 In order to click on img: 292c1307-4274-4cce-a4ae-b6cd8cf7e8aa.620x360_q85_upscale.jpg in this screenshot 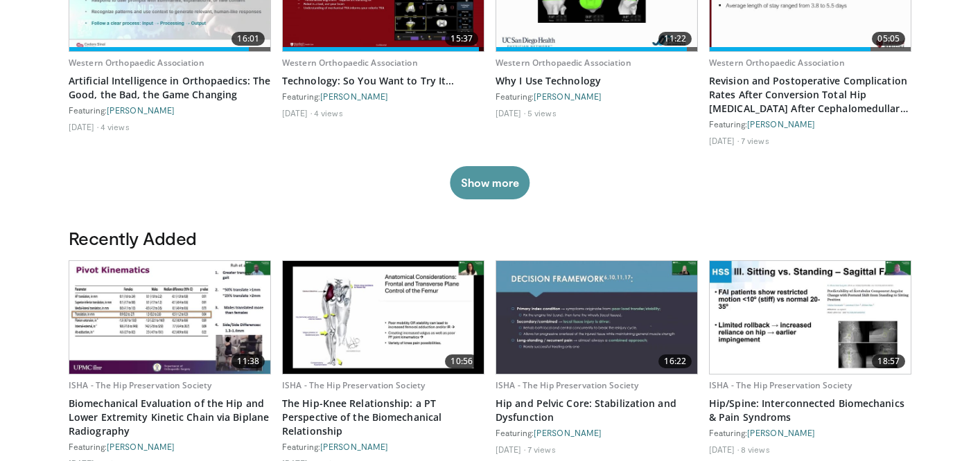, I will do `click(383, 317)`.